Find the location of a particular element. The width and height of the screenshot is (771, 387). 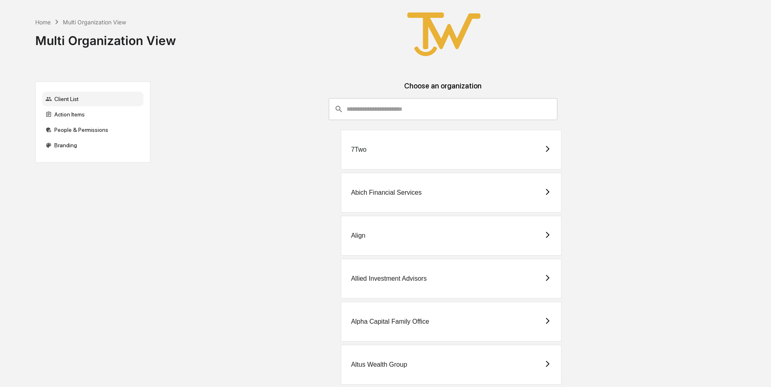

img: True West is located at coordinates (444, 34).